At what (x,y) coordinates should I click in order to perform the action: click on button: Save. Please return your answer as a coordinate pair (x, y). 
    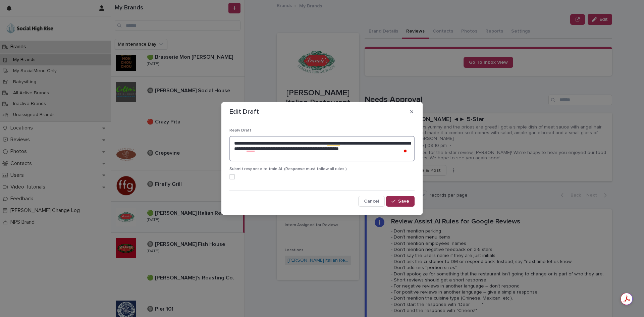
    Looking at the image, I should click on (400, 201).